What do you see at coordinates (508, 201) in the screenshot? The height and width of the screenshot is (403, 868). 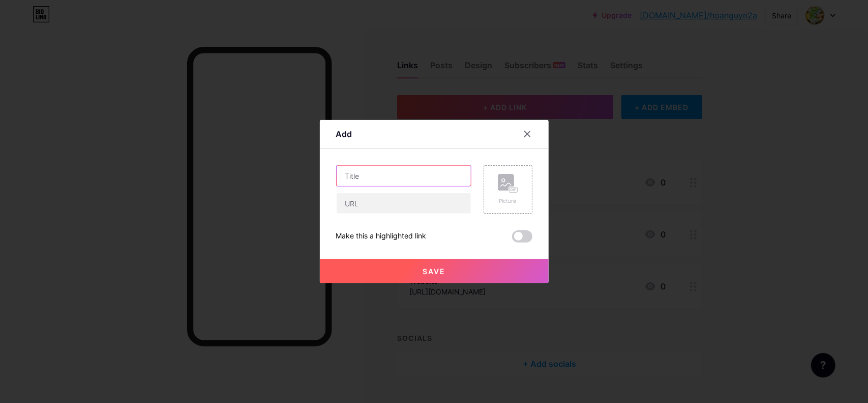 I see `div: Picture` at bounding box center [508, 201].